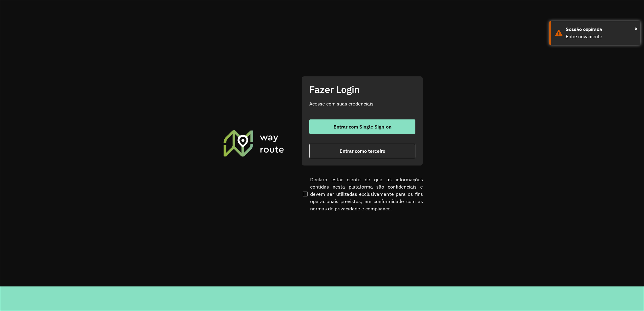 This screenshot has width=644, height=311. What do you see at coordinates (362, 151) in the screenshot?
I see `span: Entrar como terceiro` at bounding box center [362, 151].